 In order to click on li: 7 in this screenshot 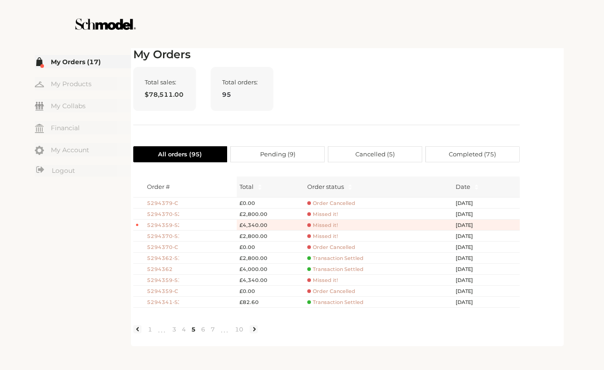, I will do `click(213, 329)`.